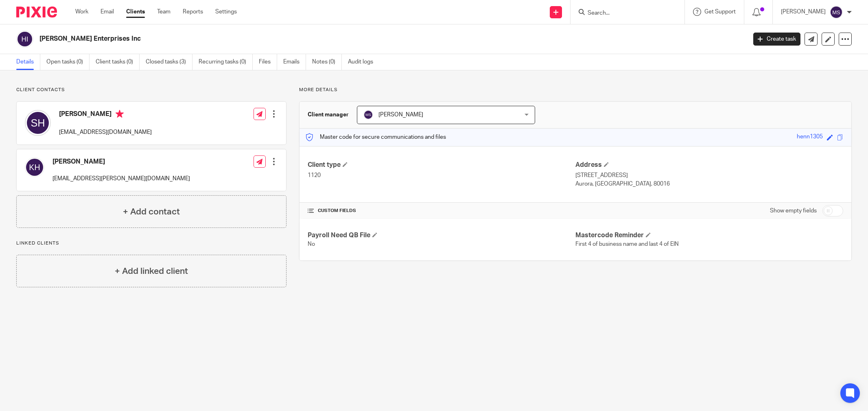 This screenshot has height=411, width=868. Describe the element at coordinates (152, 212) in the screenshot. I see `h4: + Add contact` at that location.